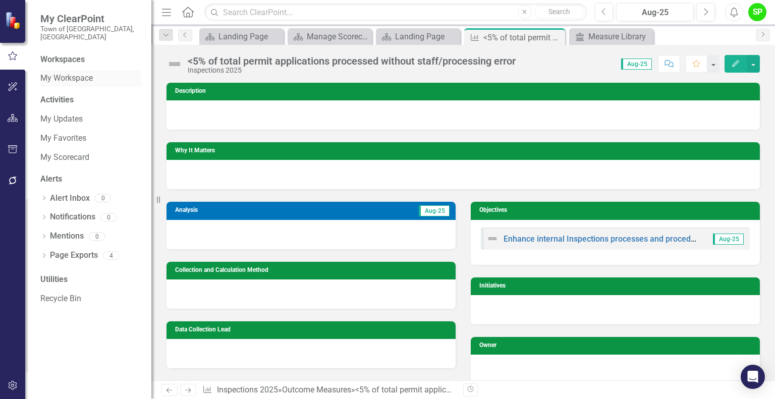 Image resolution: width=775 pixels, height=399 pixels. What do you see at coordinates (758, 12) in the screenshot?
I see `div: SP` at bounding box center [758, 12].